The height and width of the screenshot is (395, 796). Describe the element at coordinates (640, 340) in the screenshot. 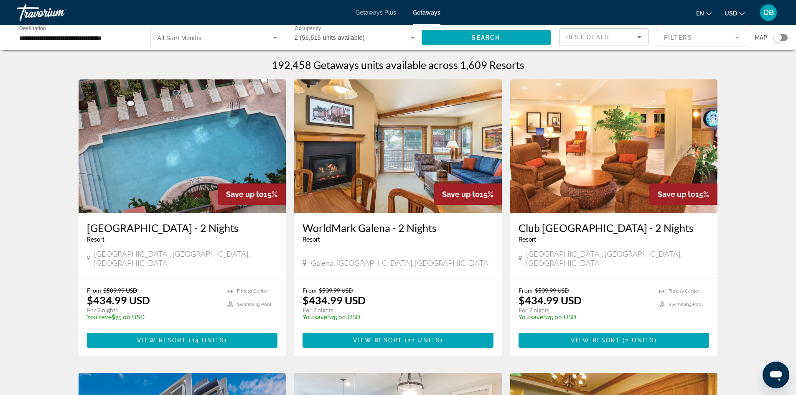

I see `span: 2 units` at that location.